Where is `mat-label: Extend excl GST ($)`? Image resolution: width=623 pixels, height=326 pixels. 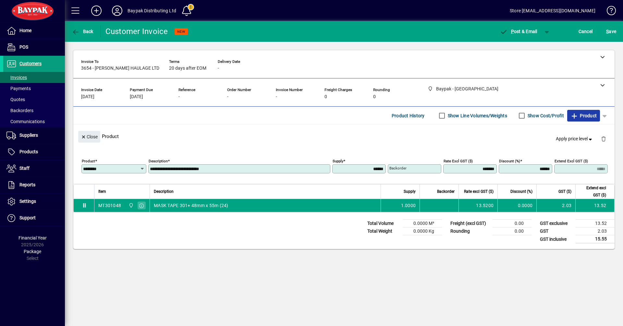 mat-label: Extend excl GST ($) is located at coordinates (571, 161).